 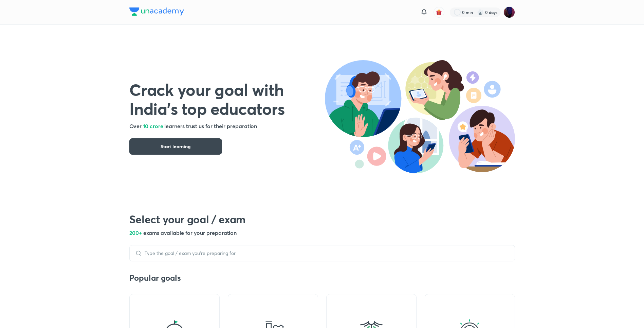 I want to click on img: avatar, so click(x=439, y=12).